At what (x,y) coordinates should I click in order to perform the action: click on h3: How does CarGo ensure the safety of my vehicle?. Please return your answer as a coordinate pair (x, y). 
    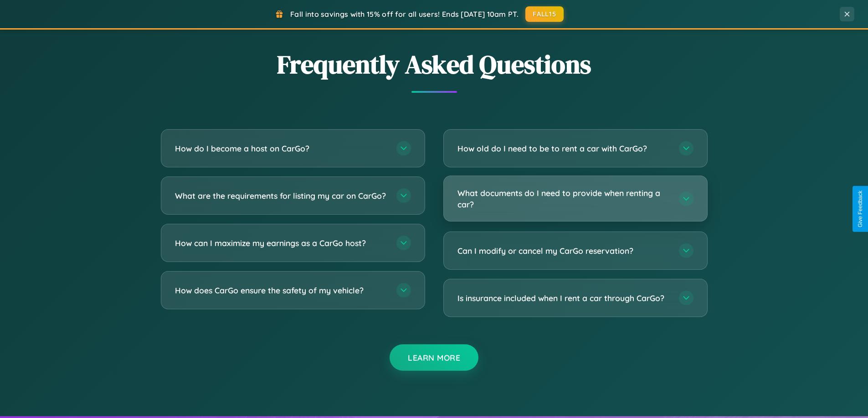
    Looking at the image, I should click on (281, 290).